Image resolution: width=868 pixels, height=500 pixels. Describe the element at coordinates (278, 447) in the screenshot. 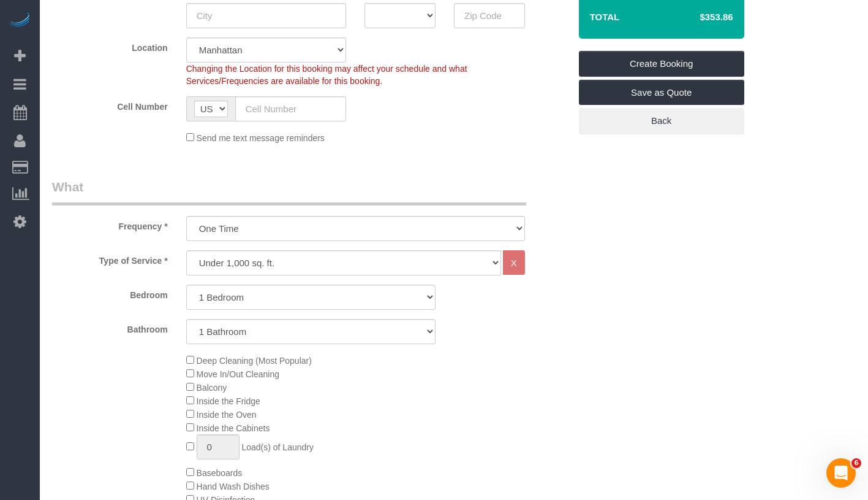

I see `span: Load(s) of Laundry` at that location.